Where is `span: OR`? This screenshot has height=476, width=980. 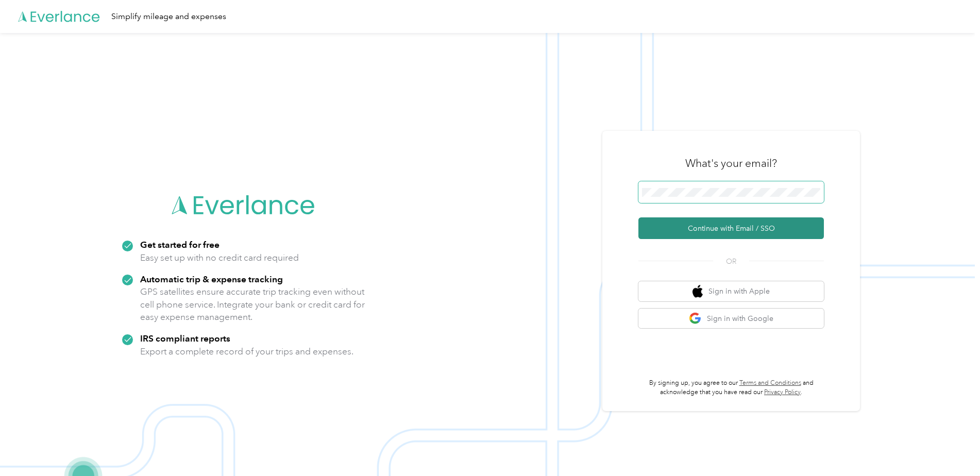
span: OR is located at coordinates (731, 261).